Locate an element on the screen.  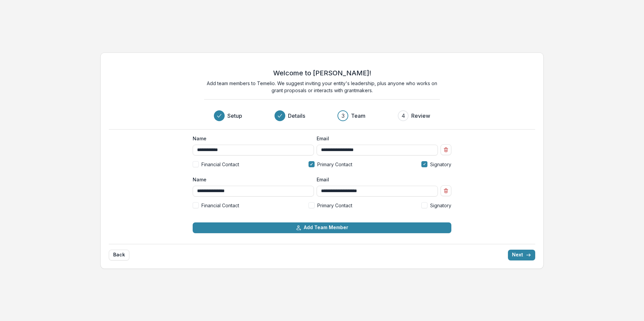
p: Add team members to Temelio. We suggest inviting your entity's leadership, plus anyone who works ... is located at coordinates (322, 87).